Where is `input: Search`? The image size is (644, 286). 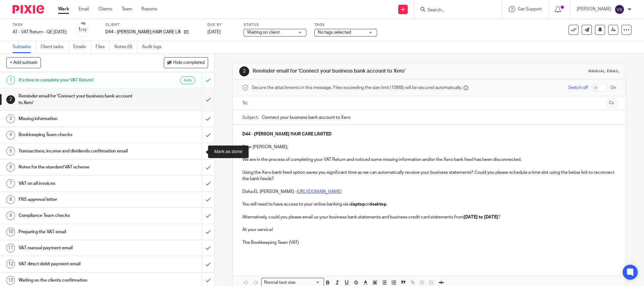 input: Search is located at coordinates (455, 10).